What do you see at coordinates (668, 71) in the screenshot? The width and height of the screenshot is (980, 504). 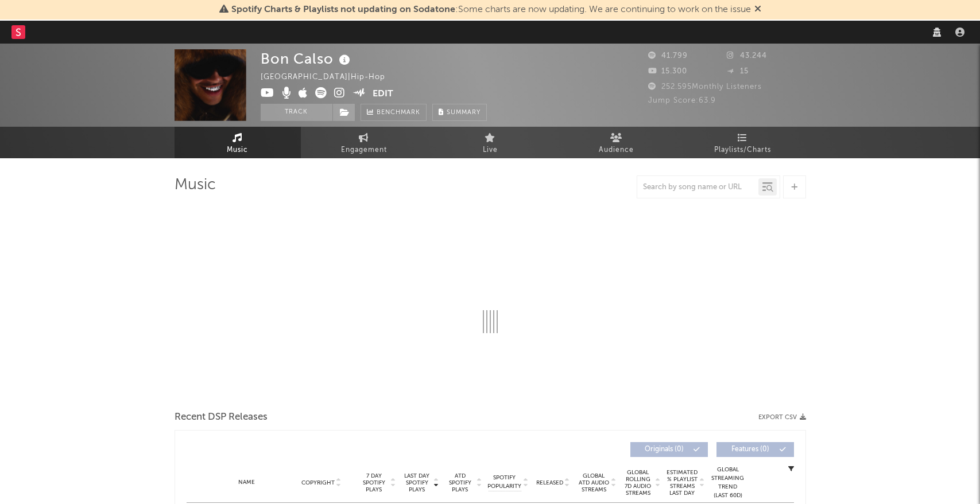 I see `span: 15.300` at bounding box center [668, 71].